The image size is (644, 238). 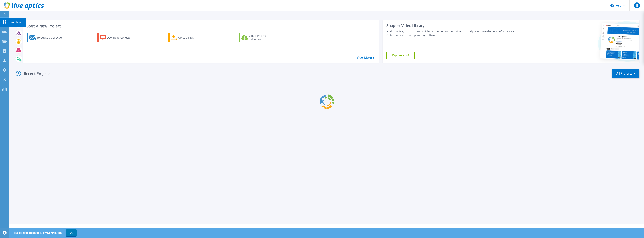 What do you see at coordinates (47, 38) in the screenshot?
I see `a: Request a Collection` at bounding box center [47, 38].